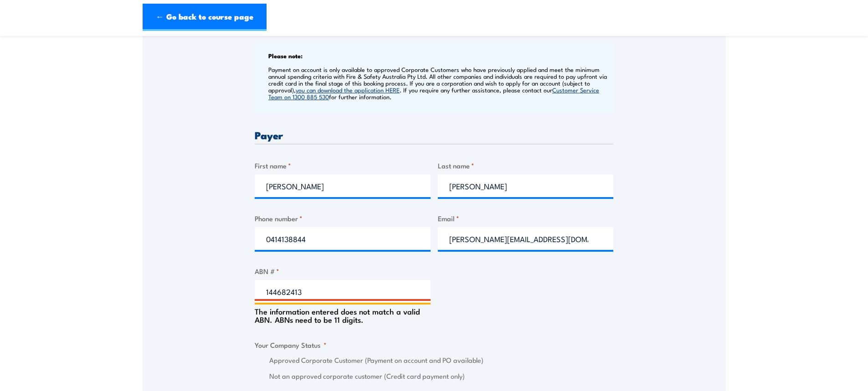 The height and width of the screenshot is (391, 868). I want to click on b: Please note:, so click(285, 55).